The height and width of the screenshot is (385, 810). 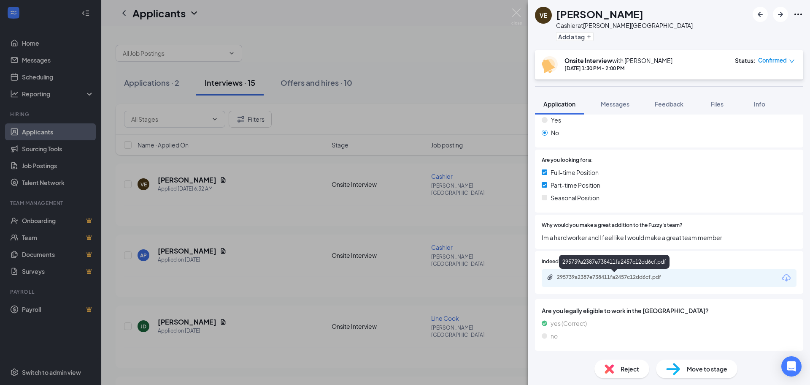 What do you see at coordinates (718, 104) in the screenshot?
I see `span: Files` at bounding box center [718, 104].